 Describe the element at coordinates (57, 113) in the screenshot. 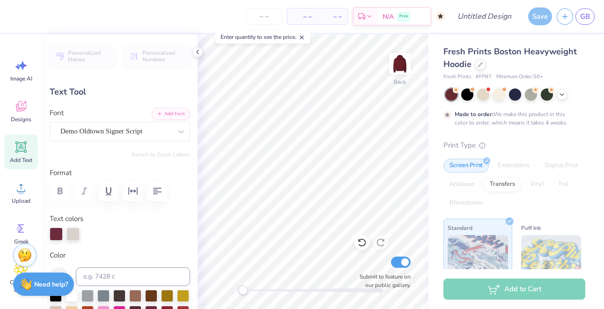

I see `label: Font` at that location.